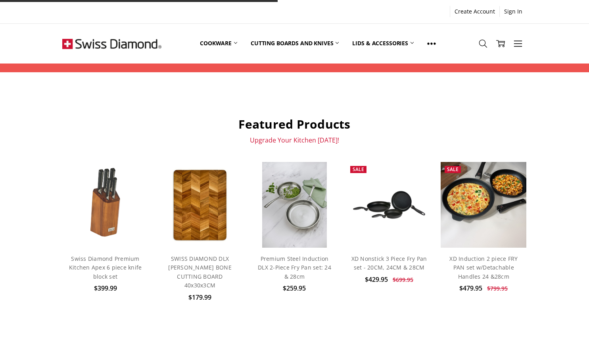 The width and height of the screenshot is (589, 364). What do you see at coordinates (294, 205) in the screenshot?
I see `a: Premium steel DLX 2pc fry pan set (28 and 24cm) life style shot` at bounding box center [294, 205].